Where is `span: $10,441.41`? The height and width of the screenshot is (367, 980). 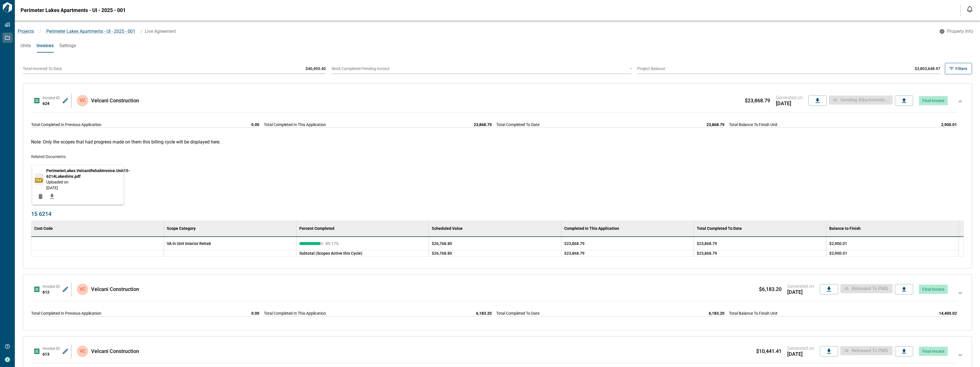 span: $10,441.41 is located at coordinates (768, 351).